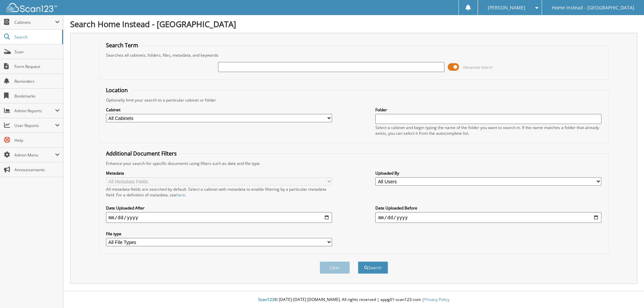 Image resolution: width=644 pixels, height=308 pixels. What do you see at coordinates (31, 8) in the screenshot?
I see `img: scan123-logo-white.svg` at bounding box center [31, 8].